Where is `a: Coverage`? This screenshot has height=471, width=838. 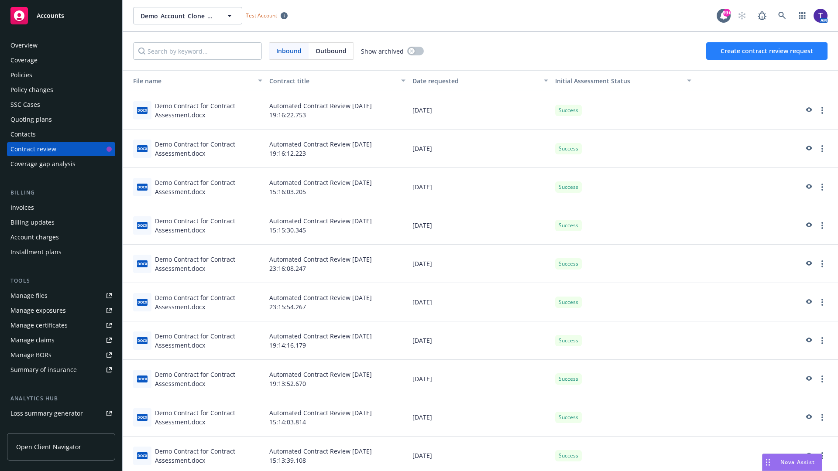
a: Coverage is located at coordinates (61, 60).